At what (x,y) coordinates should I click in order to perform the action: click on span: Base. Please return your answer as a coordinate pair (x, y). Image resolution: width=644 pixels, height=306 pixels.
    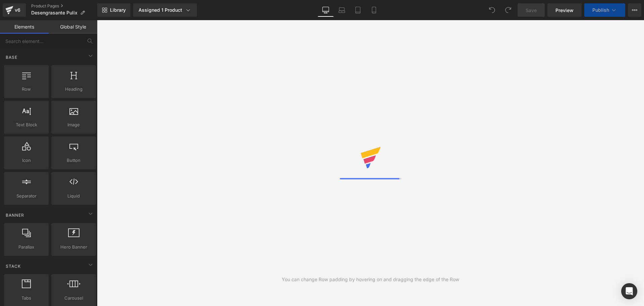
    Looking at the image, I should click on (11, 57).